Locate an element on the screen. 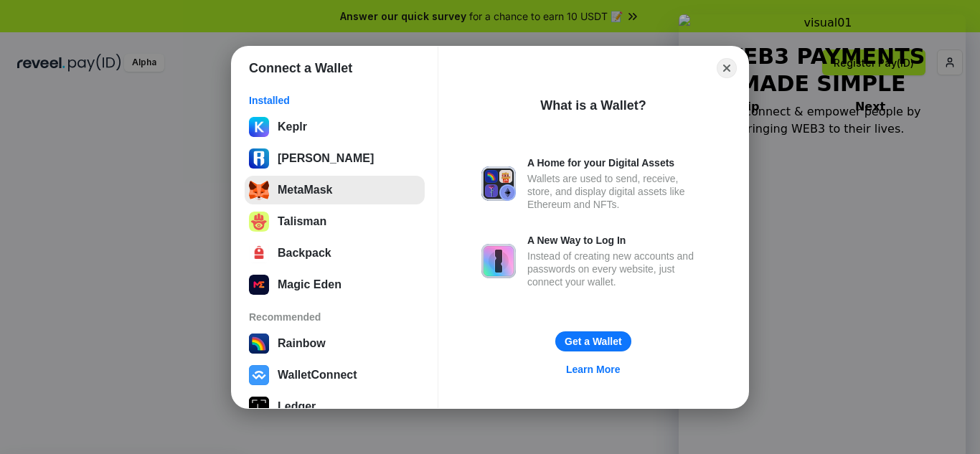 This screenshot has height=454, width=980. div: Backpack is located at coordinates (304, 253).